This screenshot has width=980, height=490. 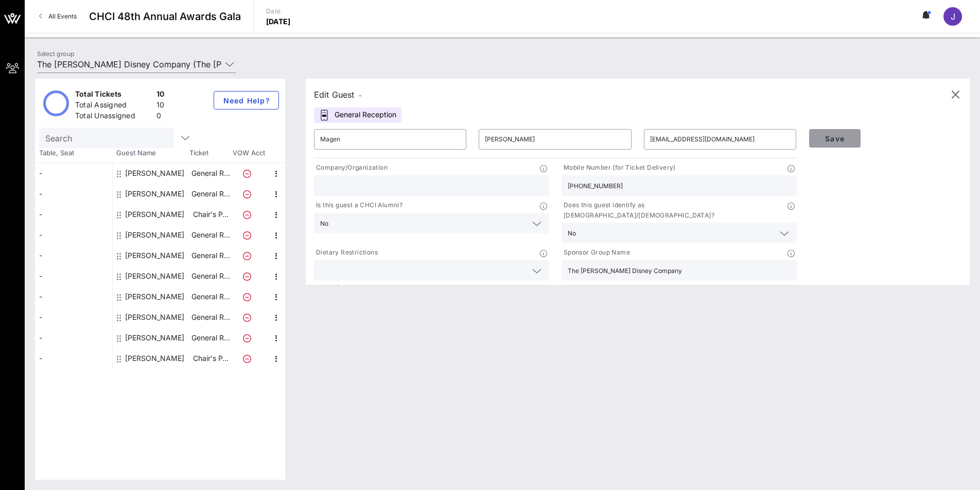 What do you see at coordinates (952, 16) in the screenshot?
I see `span: J` at bounding box center [952, 16].